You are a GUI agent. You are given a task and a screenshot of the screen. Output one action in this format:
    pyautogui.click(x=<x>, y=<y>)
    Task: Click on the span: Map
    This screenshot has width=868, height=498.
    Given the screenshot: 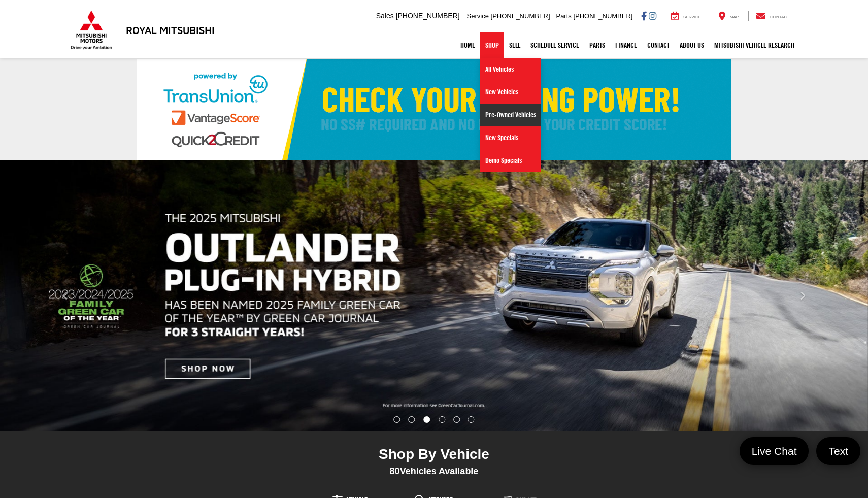 What is the action you would take?
    pyautogui.click(x=734, y=17)
    